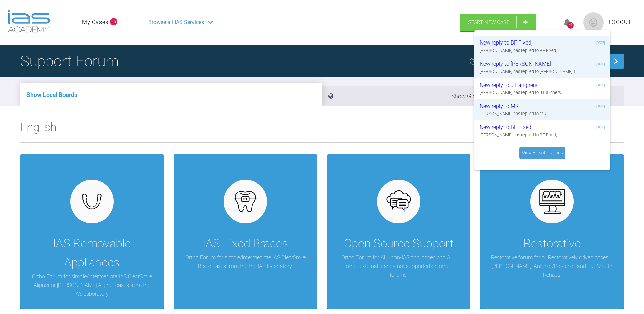 The height and width of the screenshot is (314, 644). I want to click on a: IAS Fixed BracesOrtho Forum for simple/intermediate IAS ClearSmile Brace cases from the the IAS L..., so click(246, 232).